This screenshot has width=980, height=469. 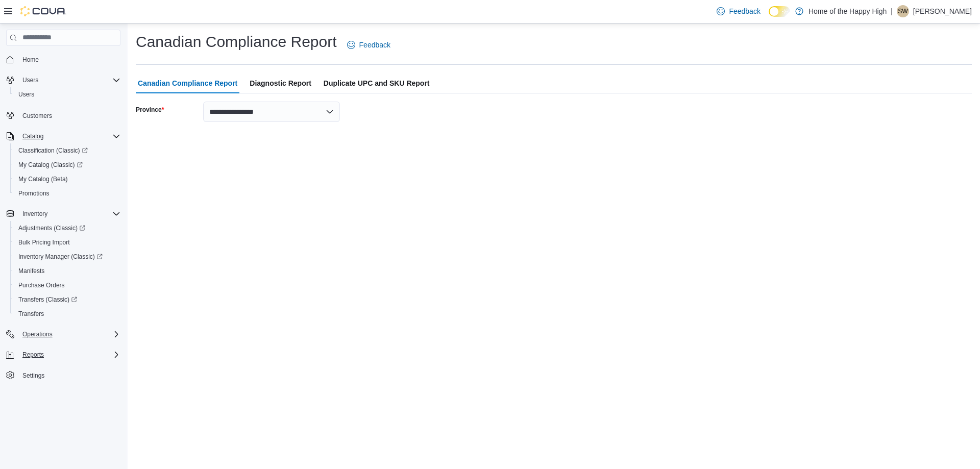 I want to click on a: Manifests, so click(x=31, y=271).